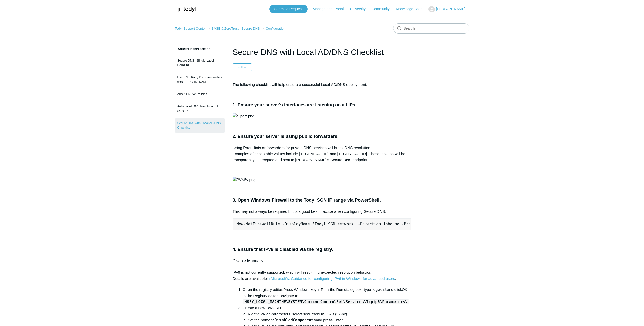 Image resolution: width=644 pixels, height=326 pixels. I want to click on a: Knowledge Base, so click(411, 9).